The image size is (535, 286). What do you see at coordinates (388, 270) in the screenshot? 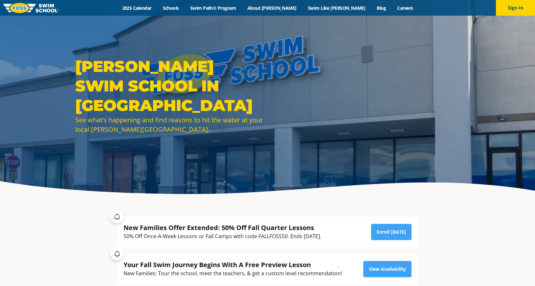
I see `a: View Availability` at bounding box center [388, 270].